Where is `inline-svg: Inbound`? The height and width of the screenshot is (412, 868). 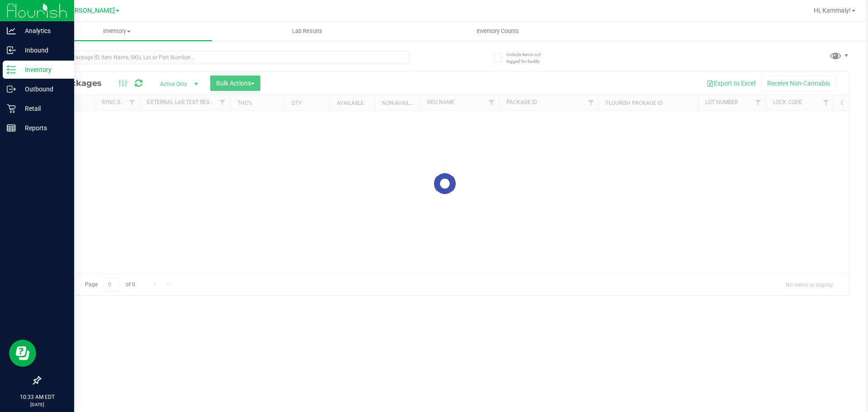
inline-svg: Inbound is located at coordinates (11, 50).